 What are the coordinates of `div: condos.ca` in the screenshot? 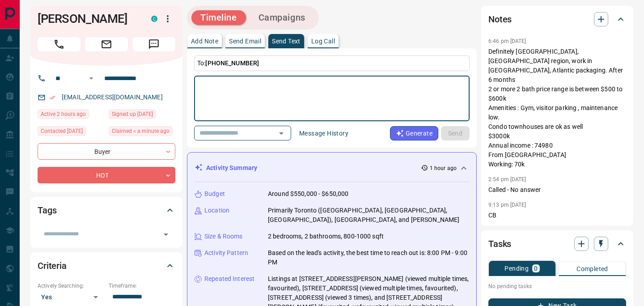 It's located at (154, 19).